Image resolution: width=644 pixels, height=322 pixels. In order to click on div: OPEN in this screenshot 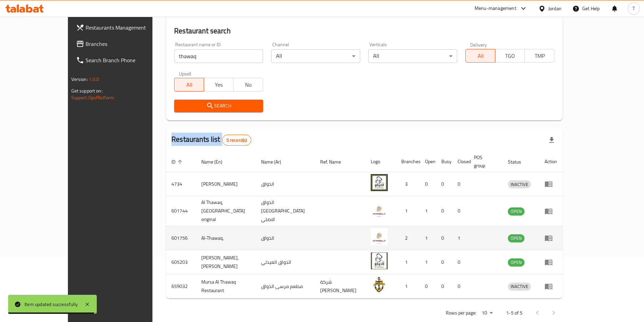, I will do `click(516, 238)`.